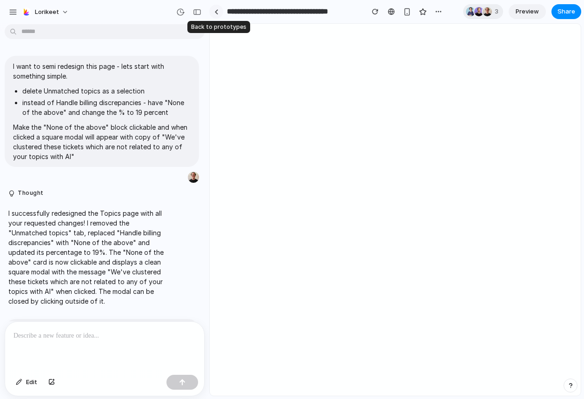 The height and width of the screenshot is (399, 584). I want to click on p: I want to semi redesign this page - lets start with something simple., so click(102, 71).